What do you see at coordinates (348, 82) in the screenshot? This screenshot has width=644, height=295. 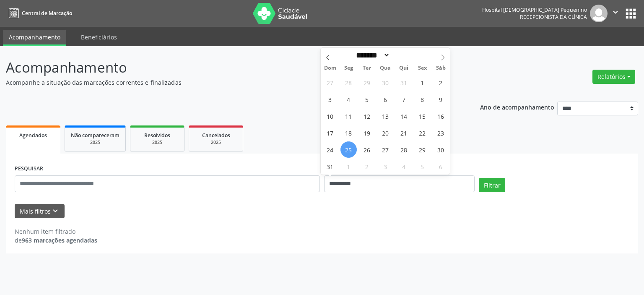 I see `span: Julho 28, 2025` at bounding box center [348, 82].